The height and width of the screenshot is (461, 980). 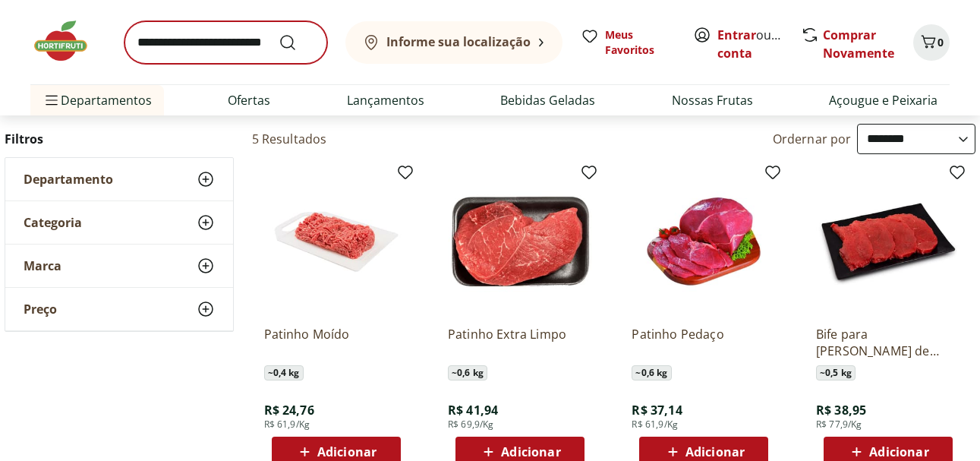 What do you see at coordinates (760, 44) in the screenshot?
I see `a: Criar conta` at bounding box center [760, 44].